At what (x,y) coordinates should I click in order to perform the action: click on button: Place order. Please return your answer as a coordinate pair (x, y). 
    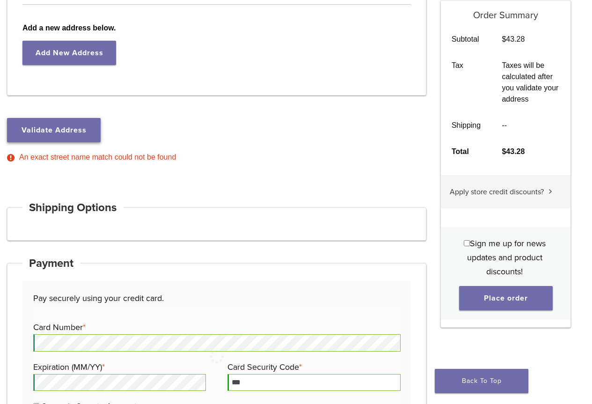
    Looking at the image, I should click on (506, 298).